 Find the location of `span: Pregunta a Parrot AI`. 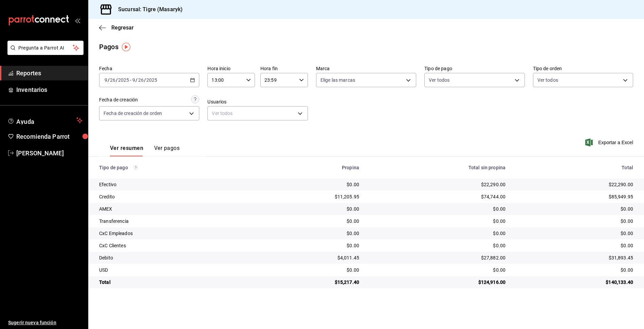

span: Pregunta a Parrot AI is located at coordinates (46, 48).